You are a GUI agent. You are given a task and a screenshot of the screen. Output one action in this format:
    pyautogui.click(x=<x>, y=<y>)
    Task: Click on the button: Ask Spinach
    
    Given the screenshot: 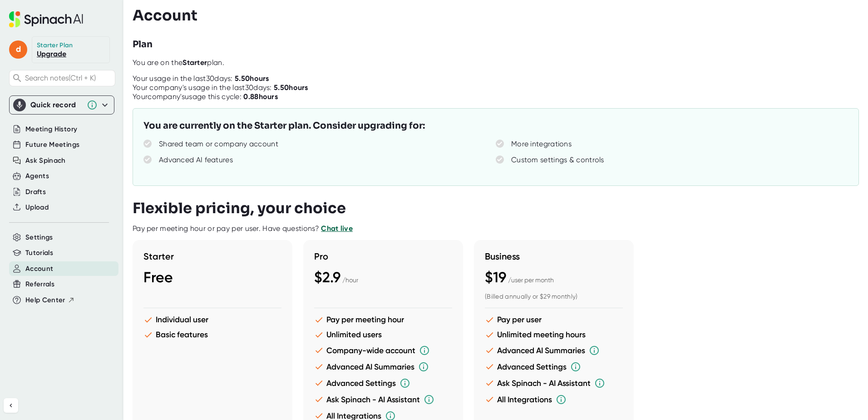 What is the action you would take?
    pyautogui.click(x=45, y=160)
    